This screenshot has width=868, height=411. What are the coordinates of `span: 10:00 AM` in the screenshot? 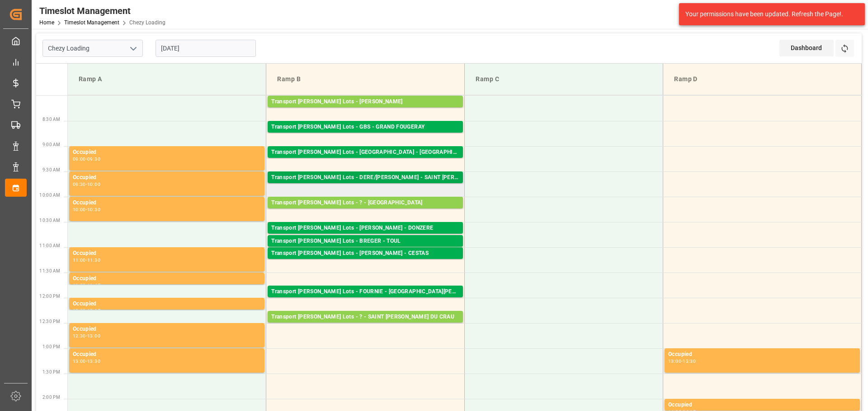 It's located at (49, 195).